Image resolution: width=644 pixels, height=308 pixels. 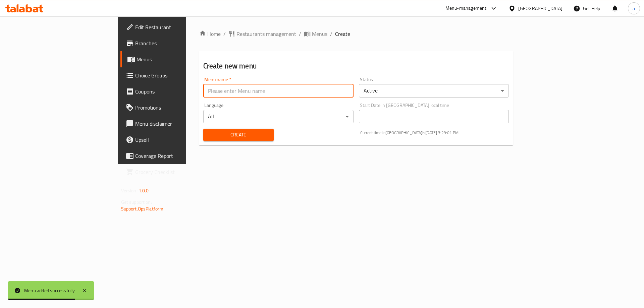 I want to click on a: Coverage Report, so click(x=173, y=156).